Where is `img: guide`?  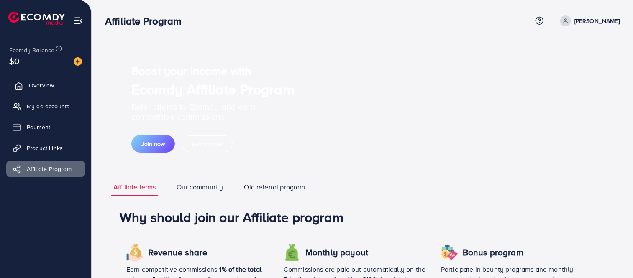
img: guide is located at coordinates (362, 108).